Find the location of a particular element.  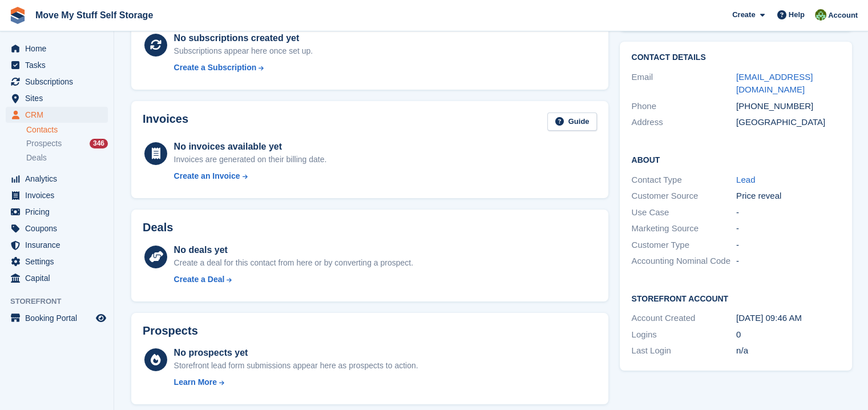

h2: Deals is located at coordinates (158, 227).